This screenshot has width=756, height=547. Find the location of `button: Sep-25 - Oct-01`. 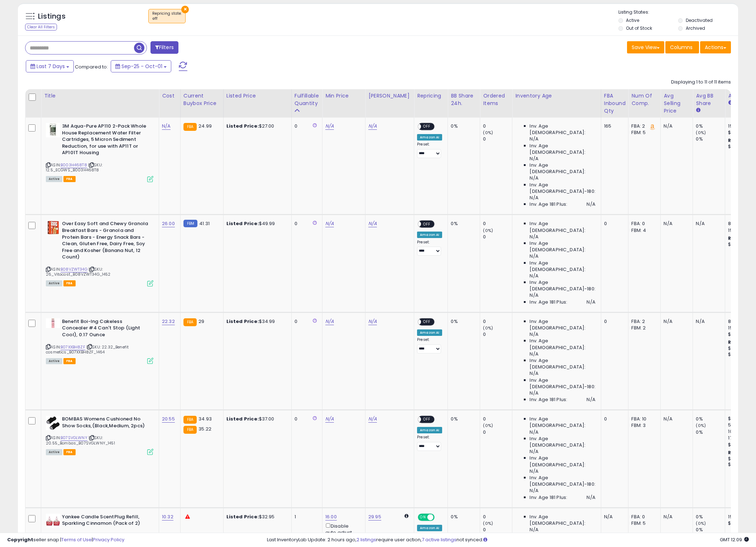

button: Sep-25 - Oct-01 is located at coordinates (141, 67).